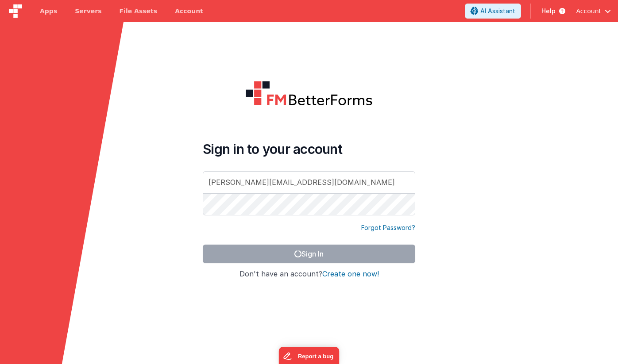 This screenshot has width=618, height=364. Describe the element at coordinates (309, 275) in the screenshot. I see `h4: Don't have an account?` at that location.